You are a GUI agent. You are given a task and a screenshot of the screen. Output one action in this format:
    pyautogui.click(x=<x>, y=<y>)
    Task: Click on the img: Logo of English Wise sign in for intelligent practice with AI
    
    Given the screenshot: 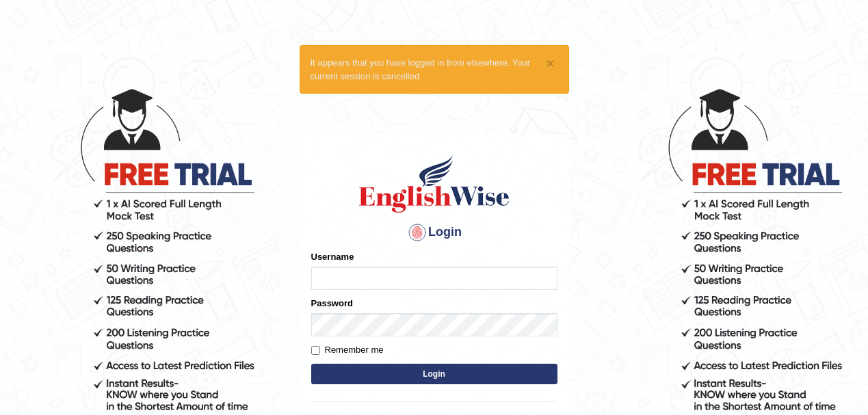 What is the action you would take?
    pyautogui.click(x=434, y=184)
    